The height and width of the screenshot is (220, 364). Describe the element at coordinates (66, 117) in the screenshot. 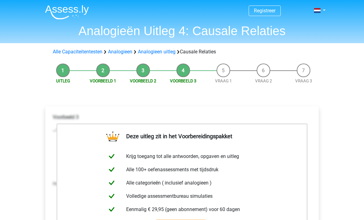

I see `b: Voorbeeld 3` at that location.